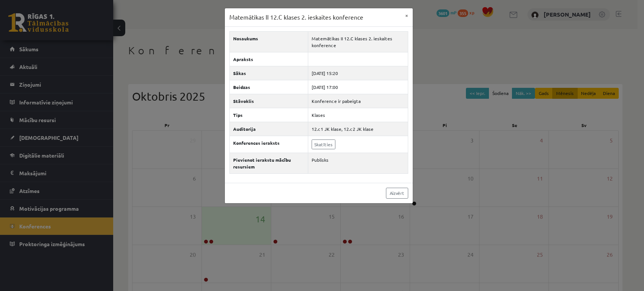 This screenshot has width=644, height=291. I want to click on td: Klases, so click(358, 114).